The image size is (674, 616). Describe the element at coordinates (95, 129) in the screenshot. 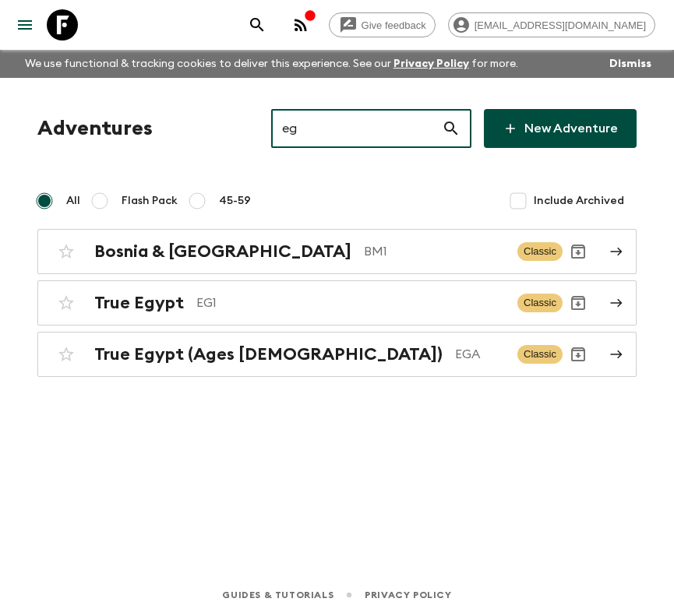

I see `h1: Adventures` at that location.